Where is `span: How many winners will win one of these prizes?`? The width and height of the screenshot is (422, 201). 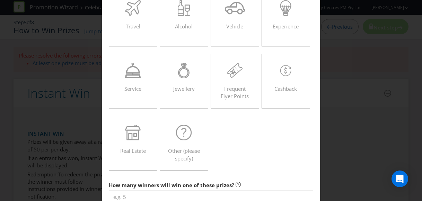 span: How many winners will win one of these prizes? is located at coordinates (172, 185).